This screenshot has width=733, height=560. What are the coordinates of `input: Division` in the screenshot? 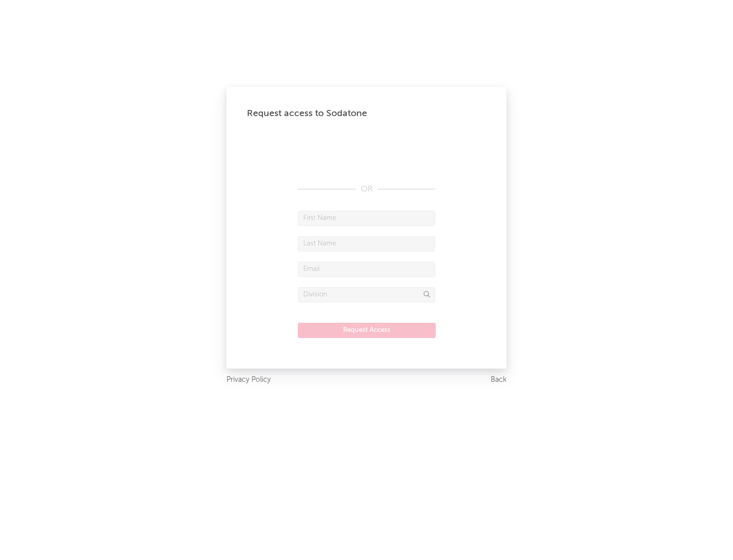 It's located at (366, 294).